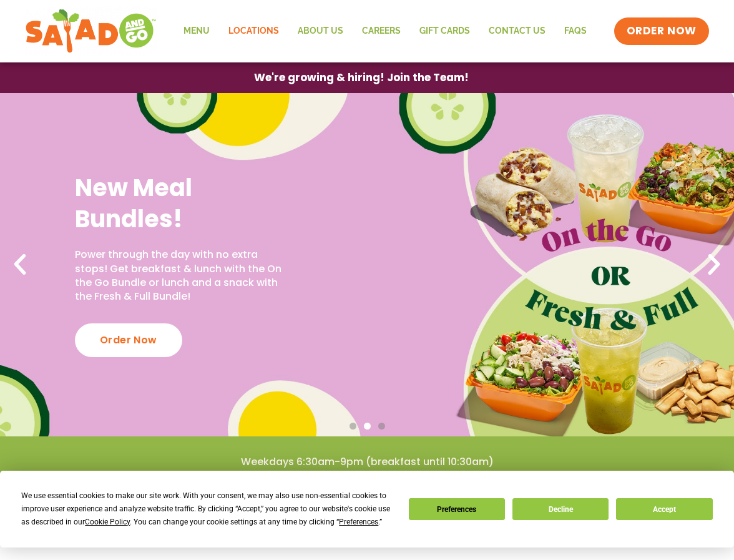 Image resolution: width=734 pixels, height=560 pixels. What do you see at coordinates (714, 265) in the screenshot?
I see `div: Next slide` at bounding box center [714, 265].